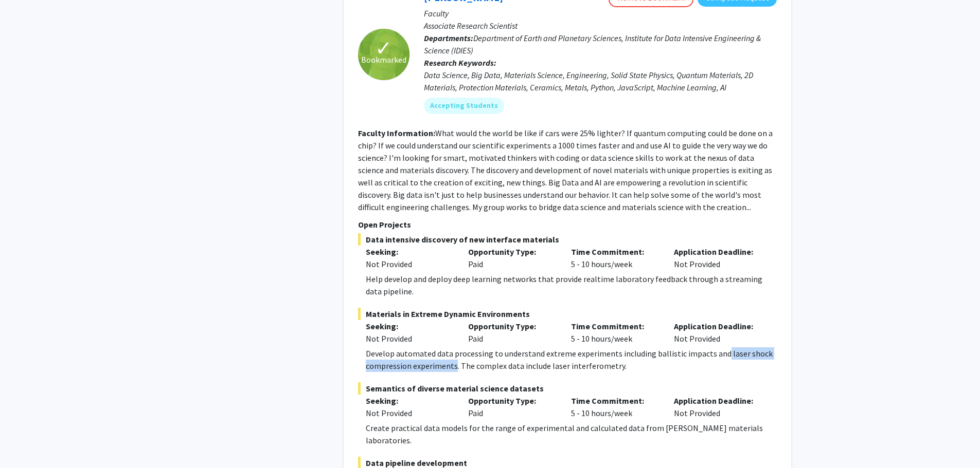 The width and height of the screenshot is (980, 468). Describe the element at coordinates (592, 44) in the screenshot. I see `span: Department of Earth and Planetary Sciences, Institute for Data Intensive Engineering & Science (I...` at that location.